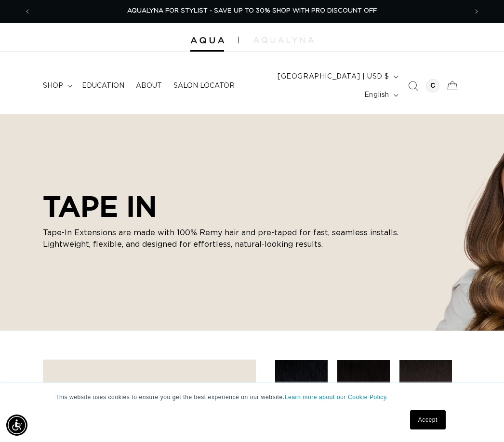 Image resolution: width=504 pixels, height=442 pixels. I want to click on img: Aqua Hair Extensions, so click(207, 40).